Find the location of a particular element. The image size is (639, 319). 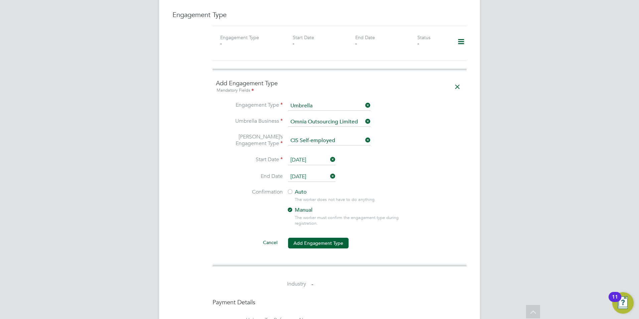

button: Add Engagement Type is located at coordinates (318, 243).